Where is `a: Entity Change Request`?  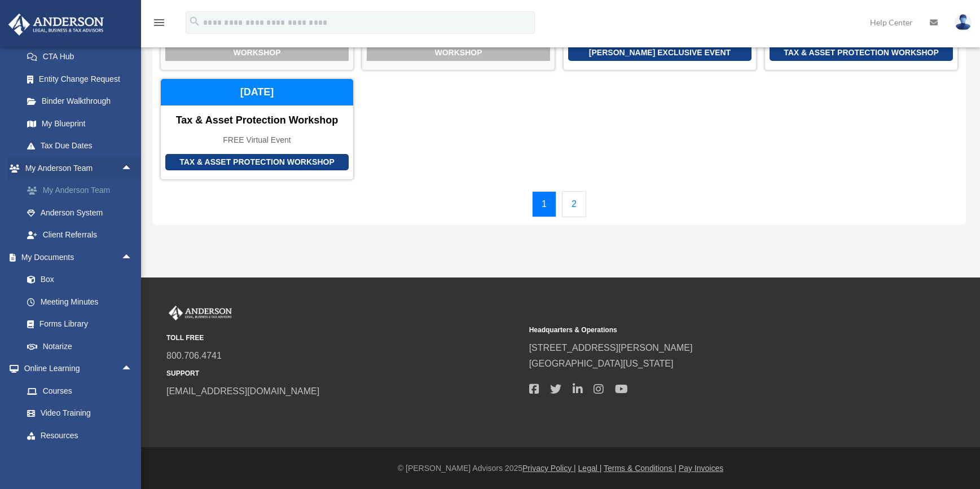 a: Entity Change Request is located at coordinates (83, 79).